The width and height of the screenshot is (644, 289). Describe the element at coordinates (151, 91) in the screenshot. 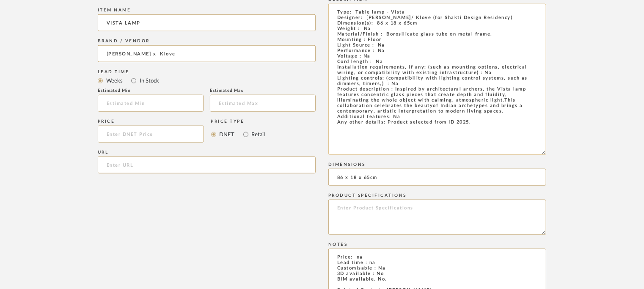

I see `div: Estimated Min` at that location.